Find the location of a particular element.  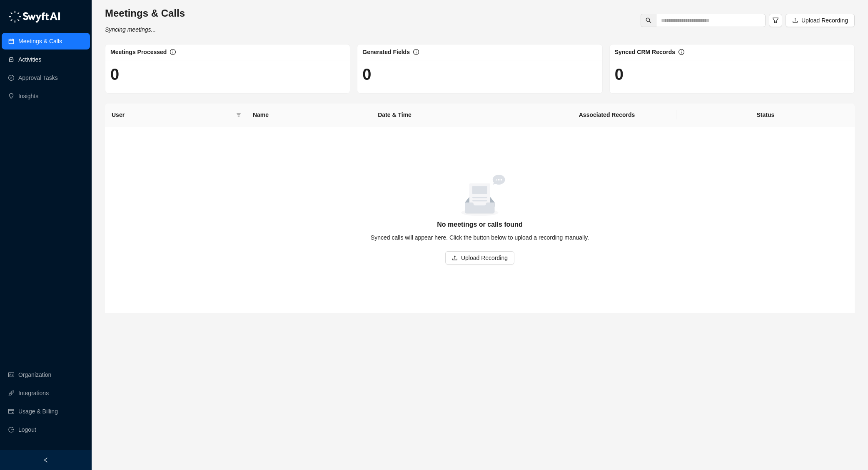

span: Meetings Processed is located at coordinates (139, 52).